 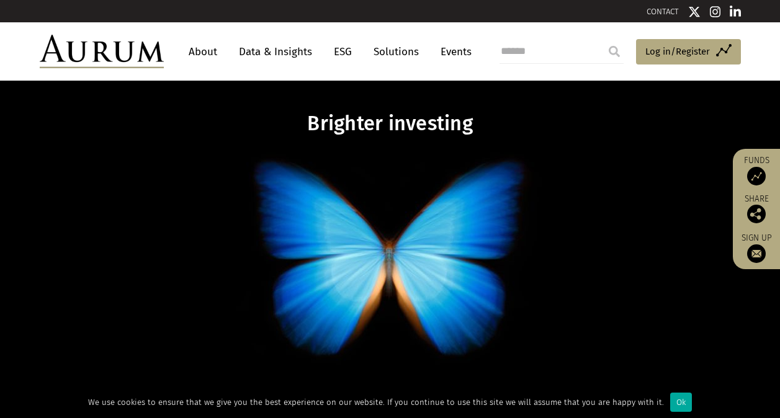 I want to click on a: Log in/Register, so click(x=688, y=52).